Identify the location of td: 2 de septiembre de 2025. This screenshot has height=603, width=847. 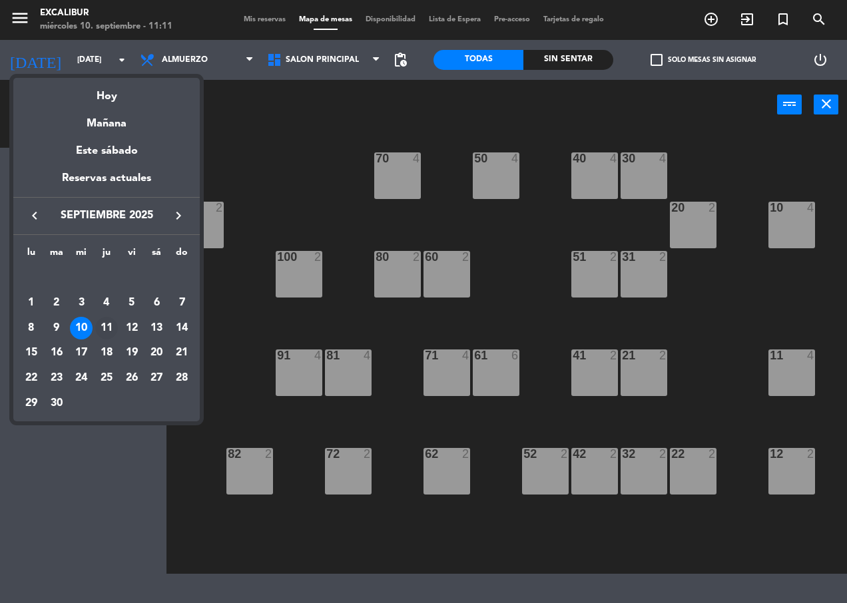
(57, 303).